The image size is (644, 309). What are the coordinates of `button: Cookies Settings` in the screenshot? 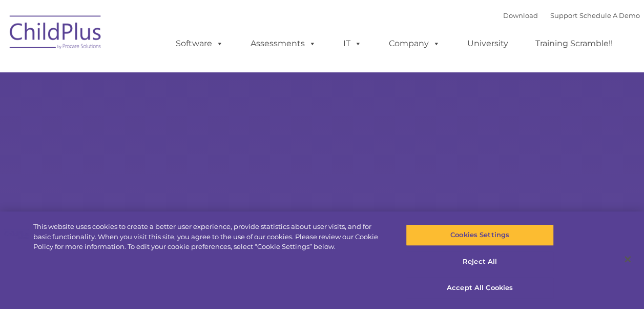 It's located at (479, 235).